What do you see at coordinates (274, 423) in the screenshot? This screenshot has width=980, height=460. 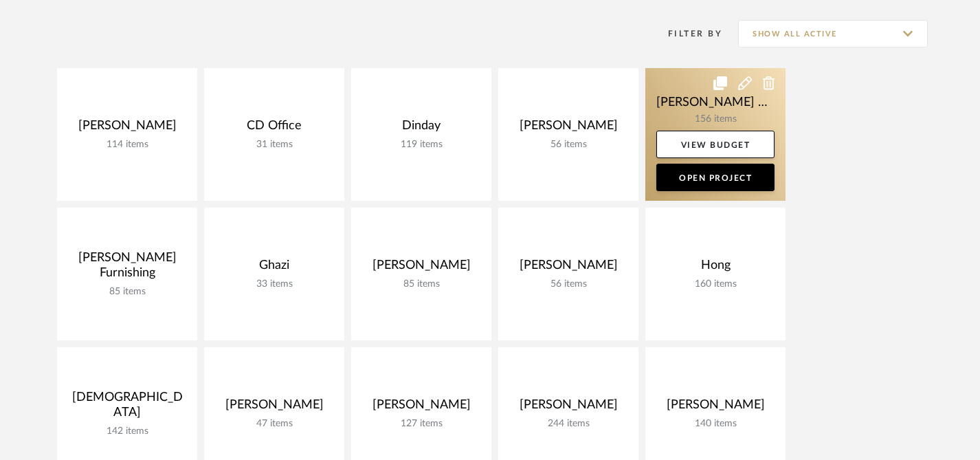 I see `div: 47 items` at bounding box center [274, 423].